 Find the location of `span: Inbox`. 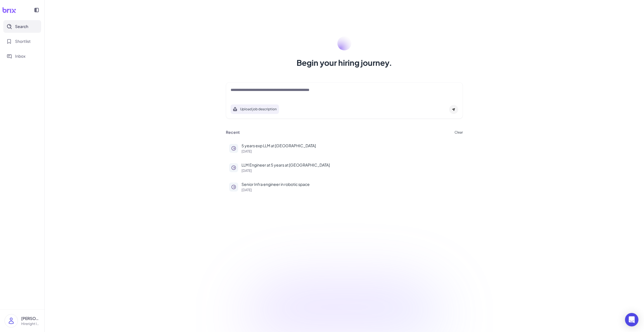

span: Inbox is located at coordinates (20, 56).